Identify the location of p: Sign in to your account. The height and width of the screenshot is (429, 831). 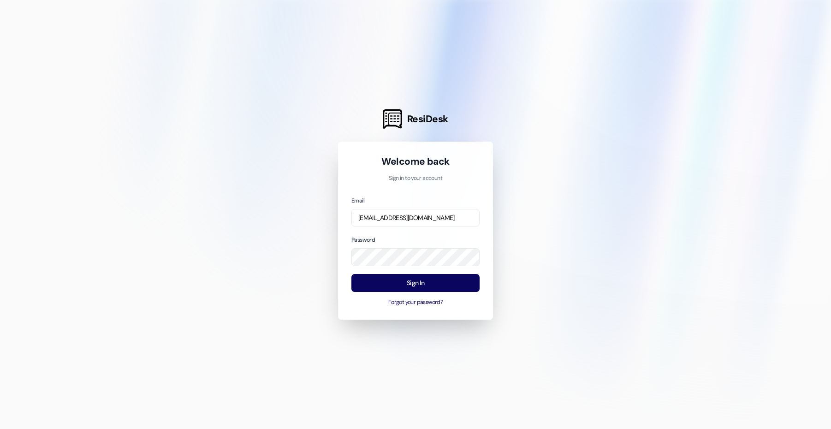
(416, 179).